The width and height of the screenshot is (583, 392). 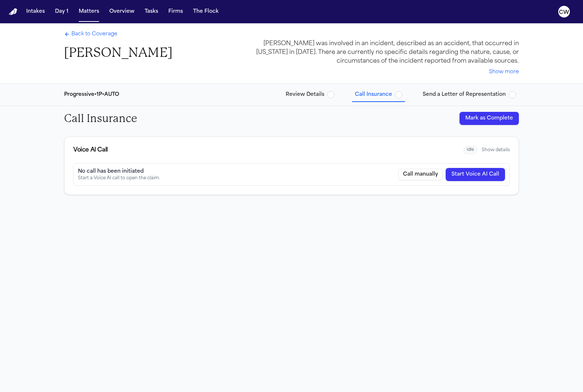 What do you see at coordinates (119, 172) in the screenshot?
I see `div: No call has been initiated` at bounding box center [119, 172].